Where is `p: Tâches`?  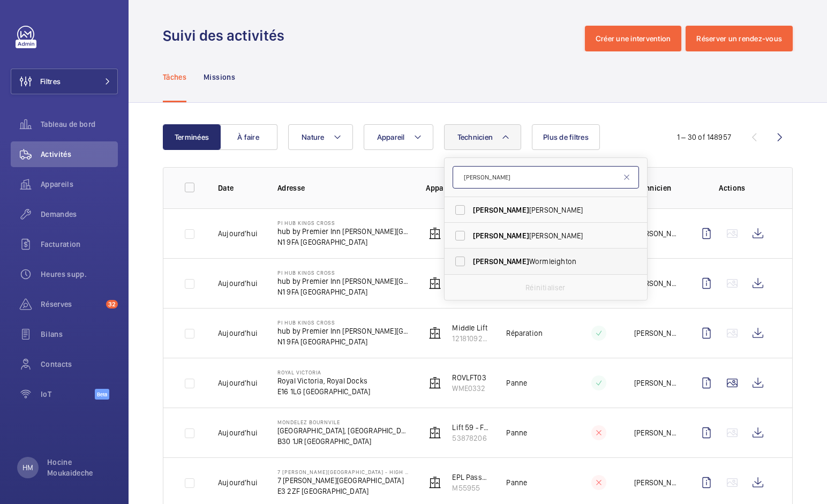 p: Tâches is located at coordinates (175, 77).